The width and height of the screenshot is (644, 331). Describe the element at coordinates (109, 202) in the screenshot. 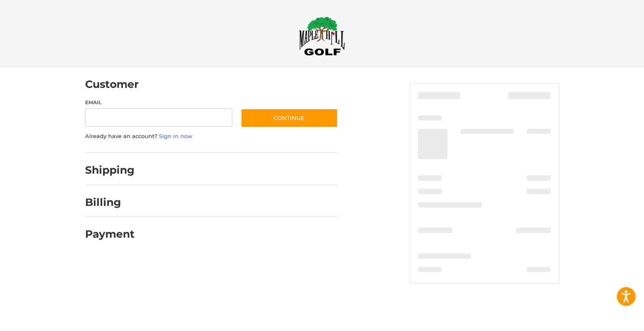

I see `h2: Billing` at that location.